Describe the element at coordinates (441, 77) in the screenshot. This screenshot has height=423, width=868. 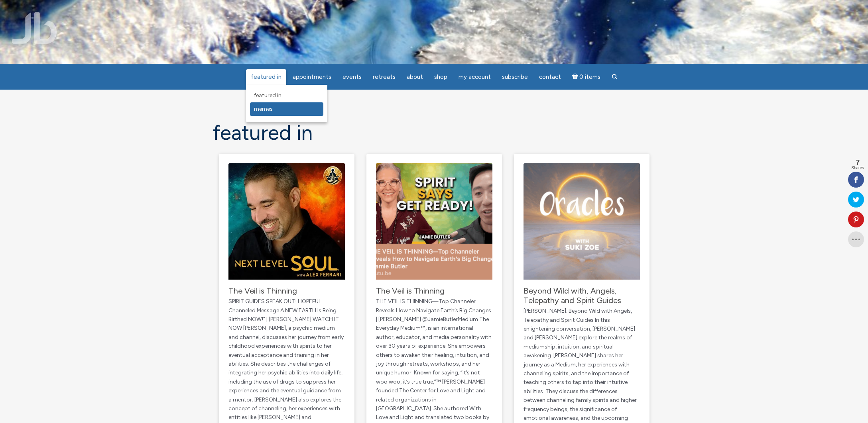
I see `a: Shop` at that location.